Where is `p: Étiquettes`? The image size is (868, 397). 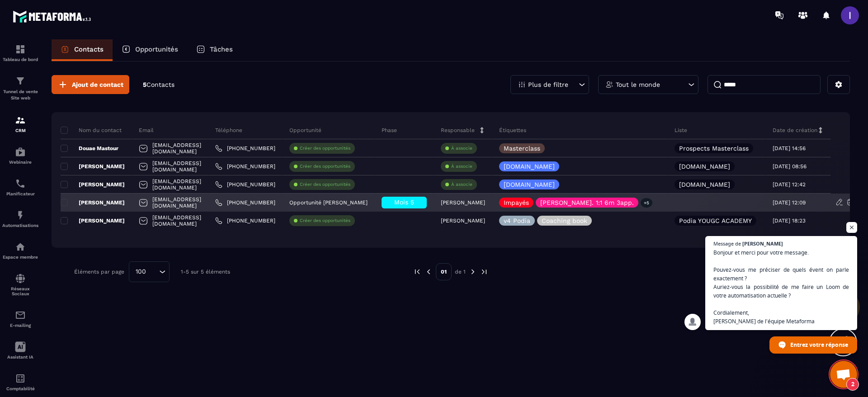
p: Étiquettes is located at coordinates (513, 130).